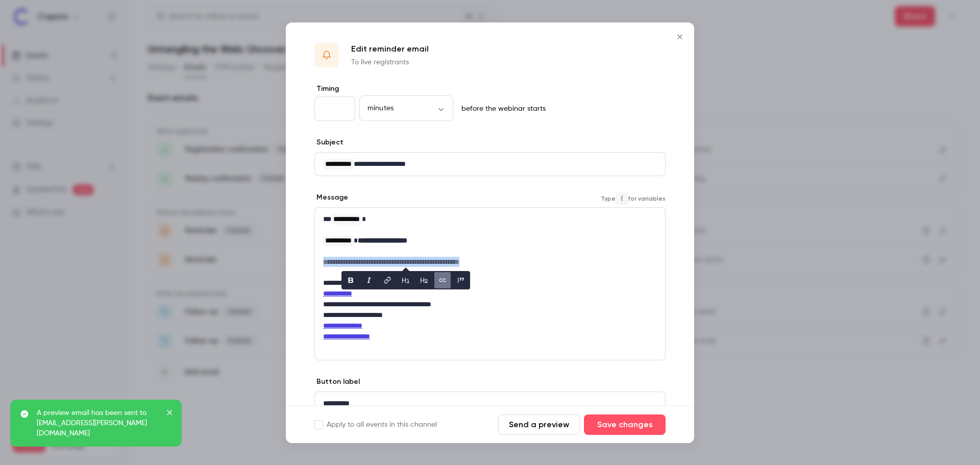 Image resolution: width=980 pixels, height=465 pixels. Describe the element at coordinates (390, 62) in the screenshot. I see `p: To live registrants` at that location.